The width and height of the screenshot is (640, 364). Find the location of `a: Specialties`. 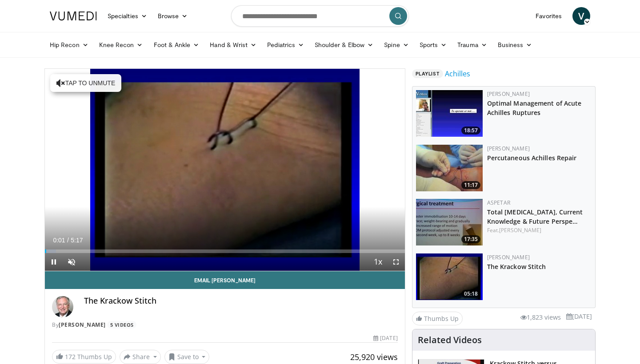

a: Specialties is located at coordinates (127, 16).